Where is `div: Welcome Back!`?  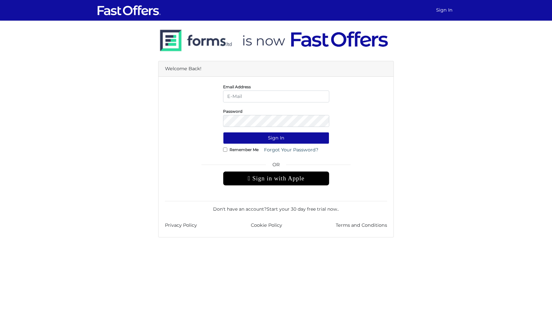 div: Welcome Back! is located at coordinates (276, 69).